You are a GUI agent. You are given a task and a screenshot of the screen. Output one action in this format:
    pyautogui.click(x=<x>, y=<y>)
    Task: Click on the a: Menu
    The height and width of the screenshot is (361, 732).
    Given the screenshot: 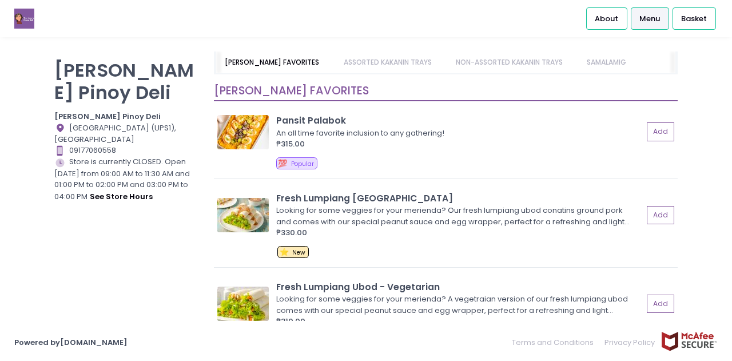 What is the action you would take?
    pyautogui.click(x=650, y=18)
    